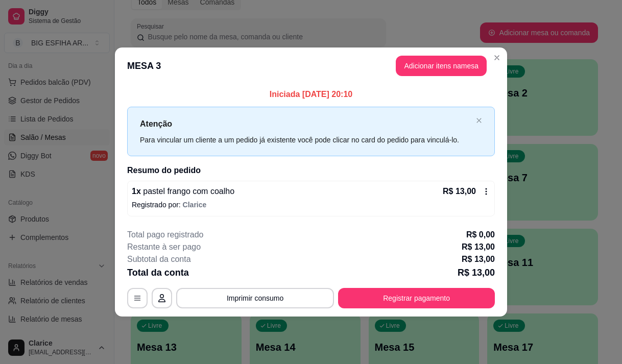  I want to click on p: Registrado por:, so click(311, 204).